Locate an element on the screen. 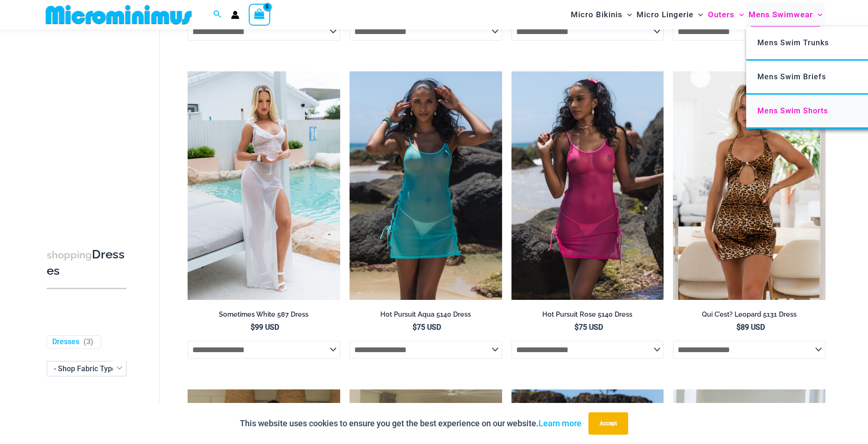 The width and height of the screenshot is (868, 444). p: This website uses cookies to ensure you get the best experience on our website. is located at coordinates (411, 423).